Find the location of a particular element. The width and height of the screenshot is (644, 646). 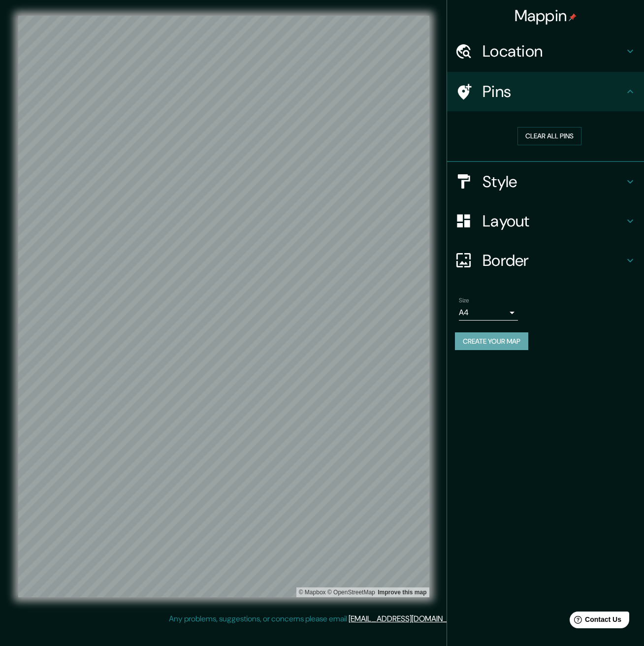

canvas: Map is located at coordinates (224, 306).